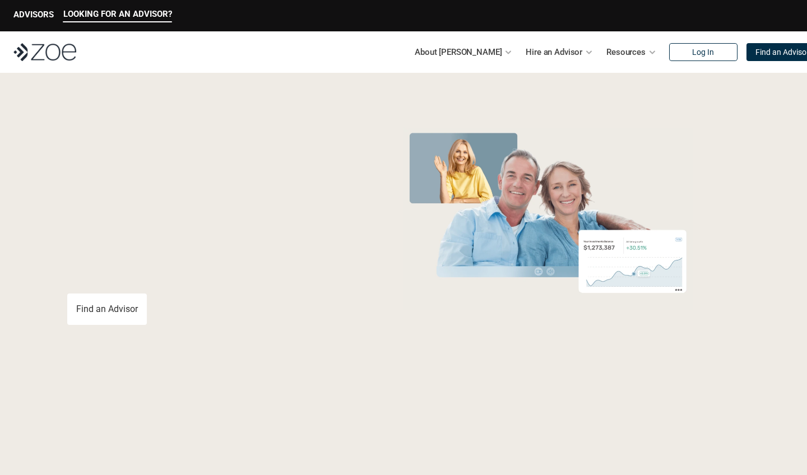 The width and height of the screenshot is (807, 475). I want to click on span: with a Financial Advisor, so click(181, 202).